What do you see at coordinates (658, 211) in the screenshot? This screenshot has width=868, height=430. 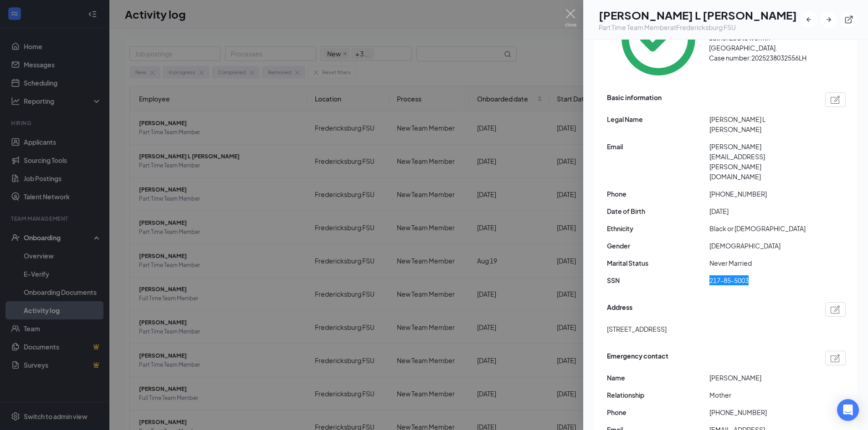 I see `span: Date of Birth` at bounding box center [658, 211].